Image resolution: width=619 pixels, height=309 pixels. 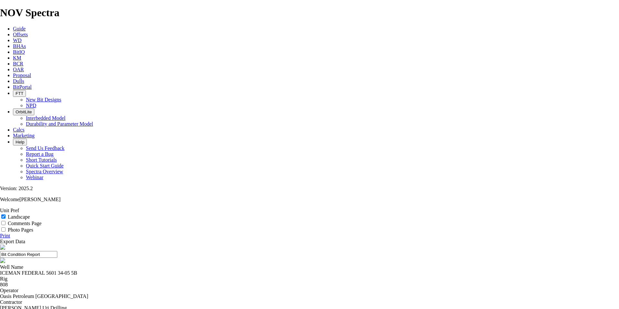 What do you see at coordinates (20, 229) in the screenshot?
I see `label: Photo Pages` at bounding box center [20, 229].